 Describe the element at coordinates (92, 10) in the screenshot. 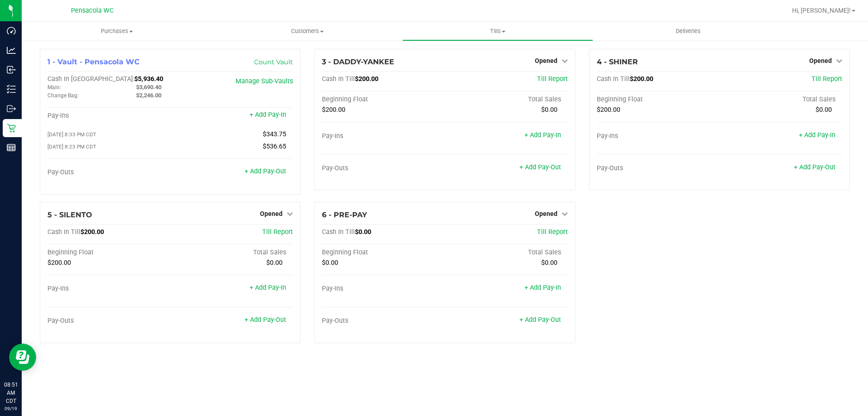

I see `span: Pensacola WC` at that location.